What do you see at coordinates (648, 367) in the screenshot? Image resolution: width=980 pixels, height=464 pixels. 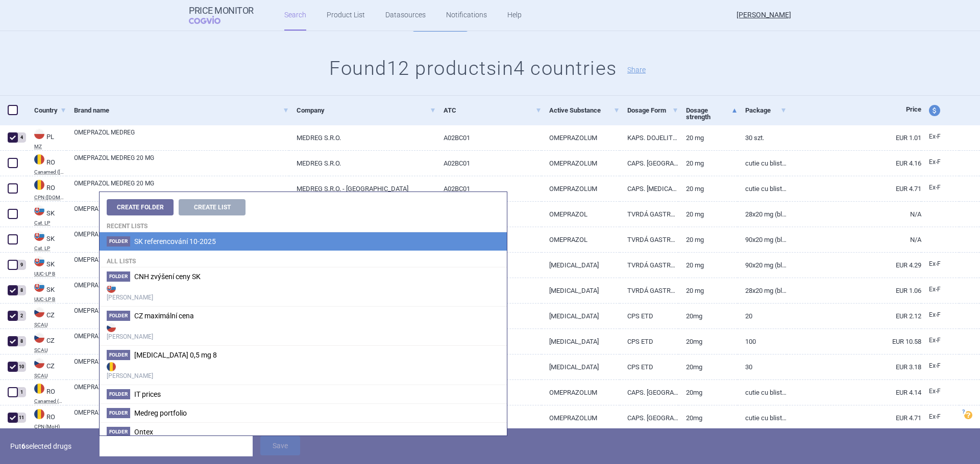 I see `a: CPS ETD` at bounding box center [648, 367].